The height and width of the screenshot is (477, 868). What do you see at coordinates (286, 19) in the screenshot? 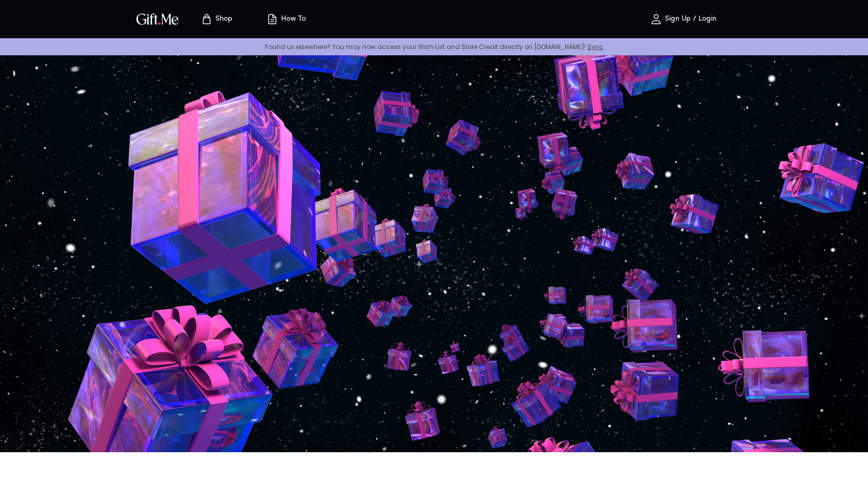
I see `button: How To` at bounding box center [286, 19].